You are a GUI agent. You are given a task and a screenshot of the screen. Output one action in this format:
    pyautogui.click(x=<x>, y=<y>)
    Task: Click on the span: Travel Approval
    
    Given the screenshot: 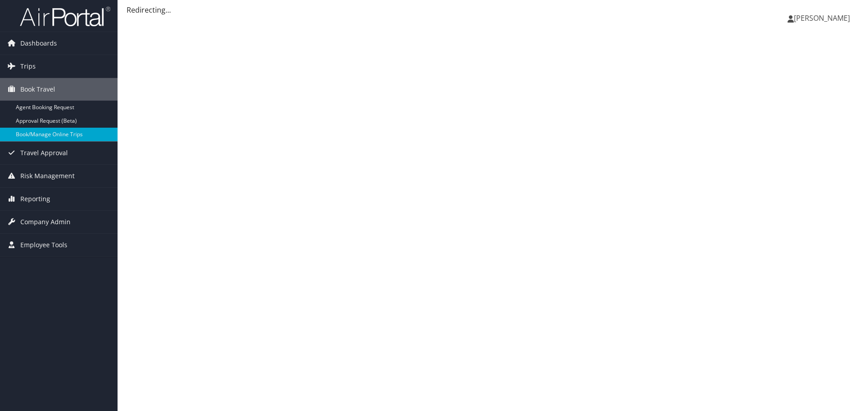 What is the action you would take?
    pyautogui.click(x=44, y=153)
    